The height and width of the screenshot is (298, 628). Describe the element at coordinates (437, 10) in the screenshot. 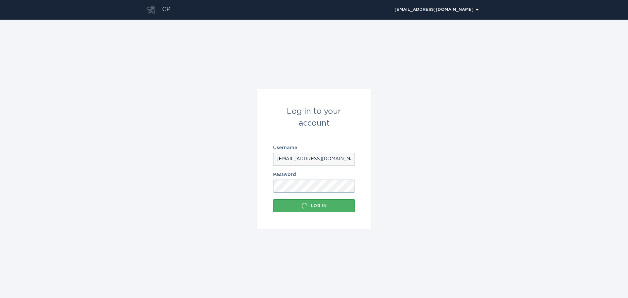

I see `div: Popover menu` at that location.